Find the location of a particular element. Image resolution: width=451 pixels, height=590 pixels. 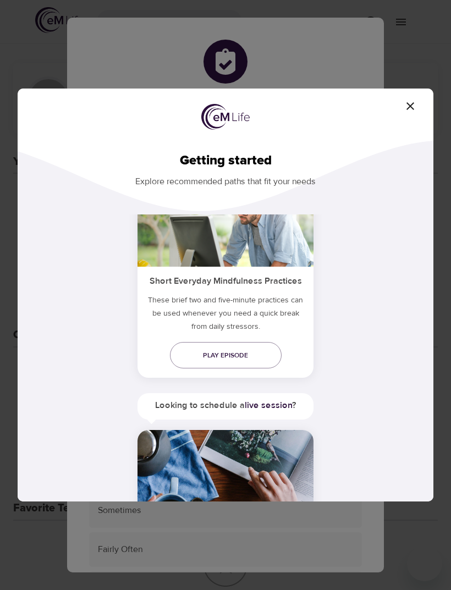

a: Play episode is located at coordinates (226, 355).